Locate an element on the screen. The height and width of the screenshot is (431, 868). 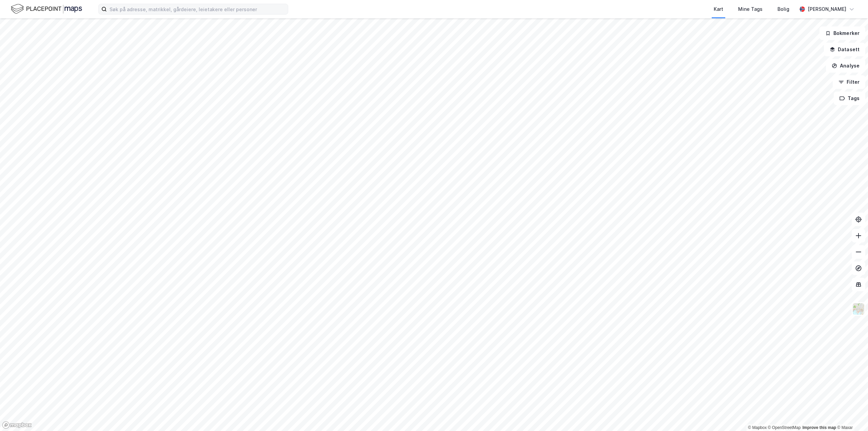
a: Mapbox is located at coordinates (757, 428).